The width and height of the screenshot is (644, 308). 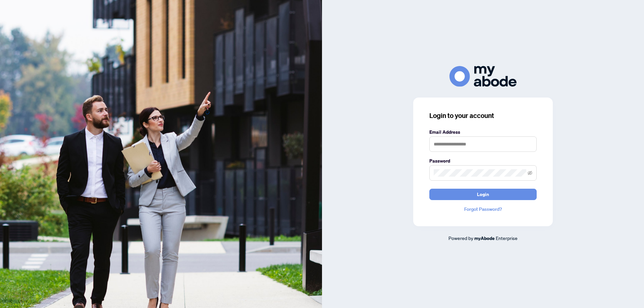 I want to click on label: Password, so click(x=483, y=161).